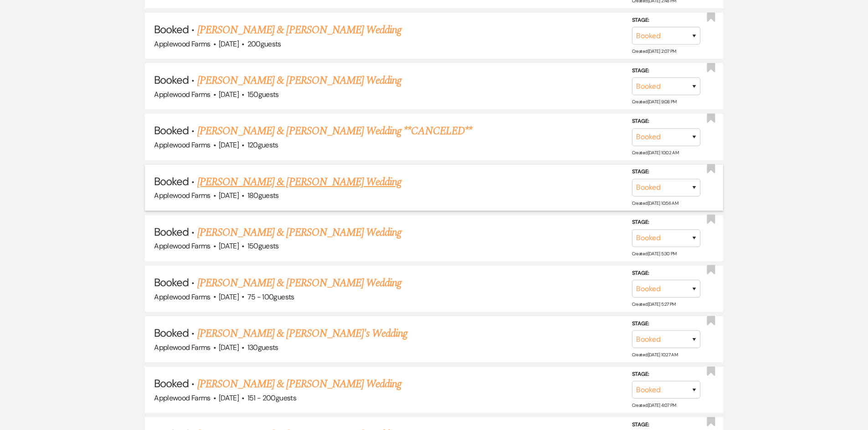  Describe the element at coordinates (272, 398) in the screenshot. I see `span: 151 - 200 guests` at that location.